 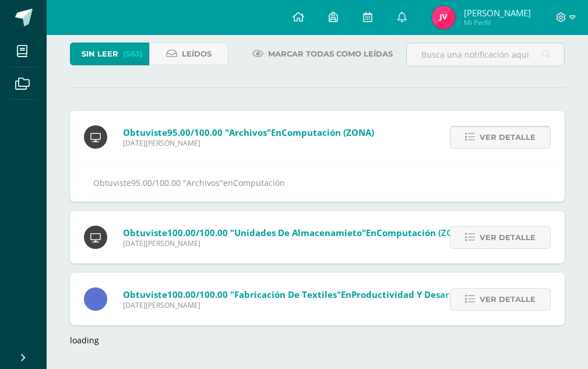 What do you see at coordinates (322, 54) in the screenshot?
I see `a: Marcar todas como leídas` at bounding box center [322, 54].